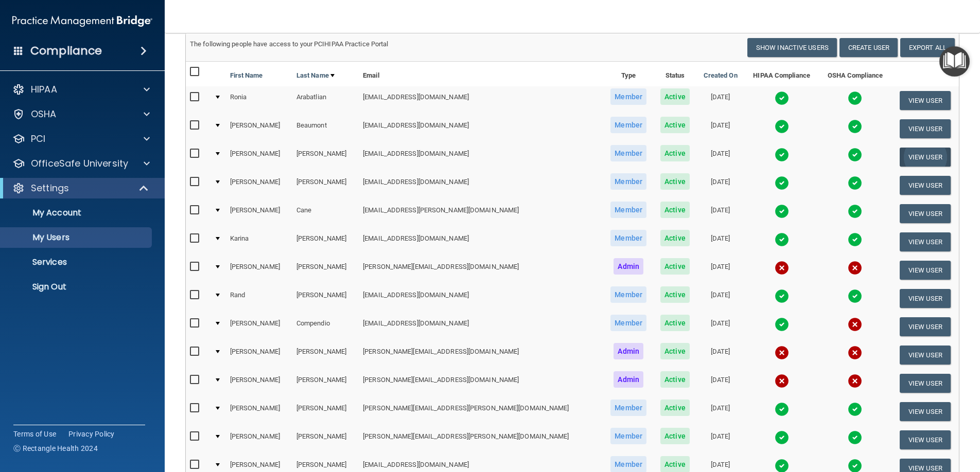 This screenshot has width=980, height=472. I want to click on p: OSHA, so click(43, 114).